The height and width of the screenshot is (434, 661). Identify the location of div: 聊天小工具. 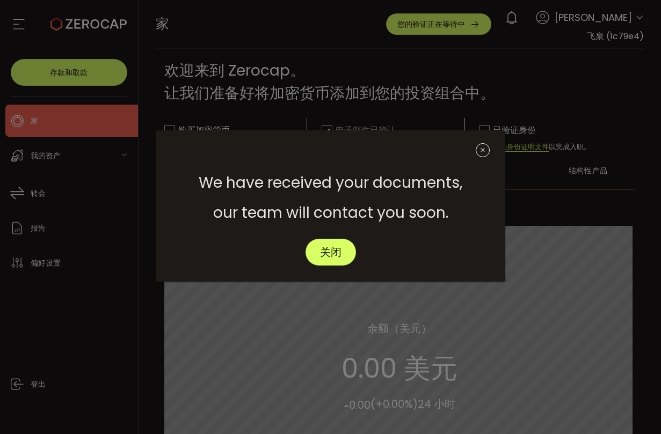
(597, 376).